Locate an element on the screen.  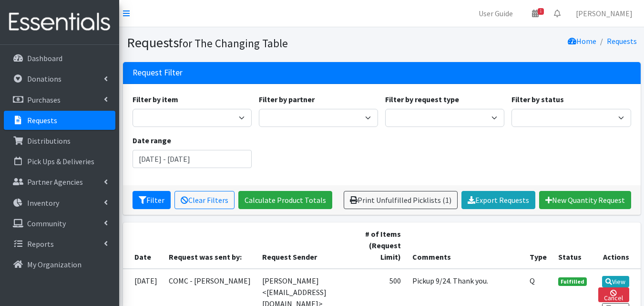
label: Filter by request type is located at coordinates (422, 99).